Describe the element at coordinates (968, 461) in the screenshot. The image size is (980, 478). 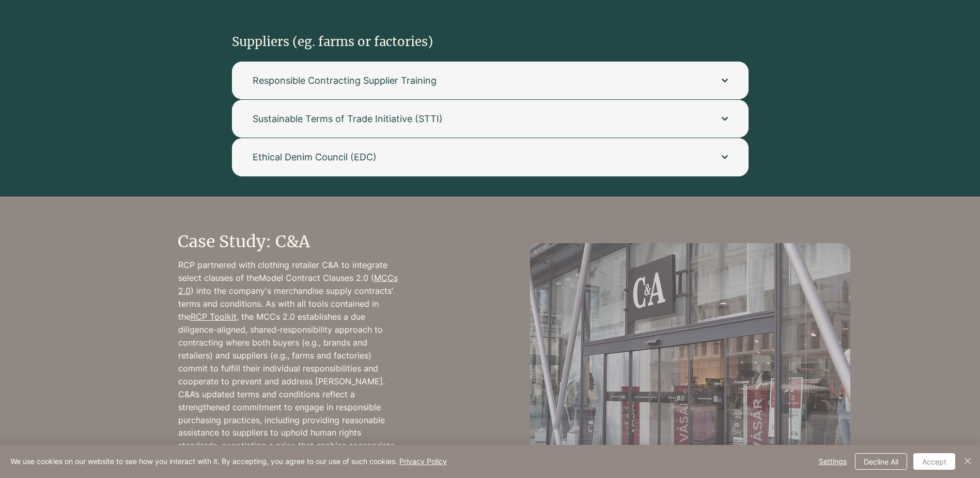
I see `button: Close` at that location.